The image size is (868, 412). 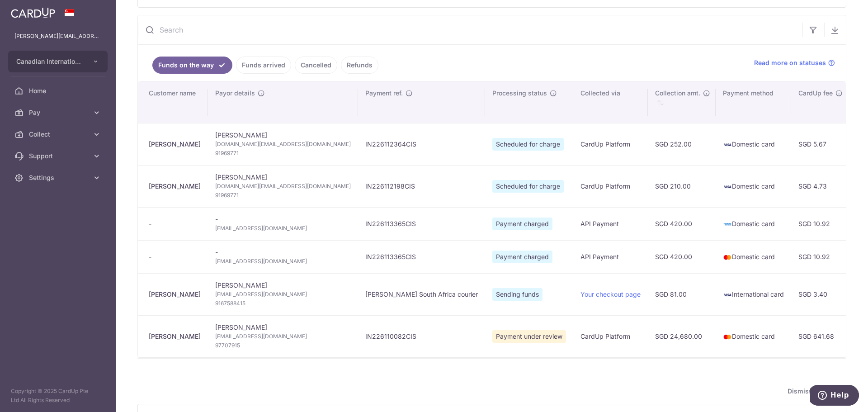 What do you see at coordinates (470, 30) in the screenshot?
I see `input: Search` at bounding box center [470, 30].